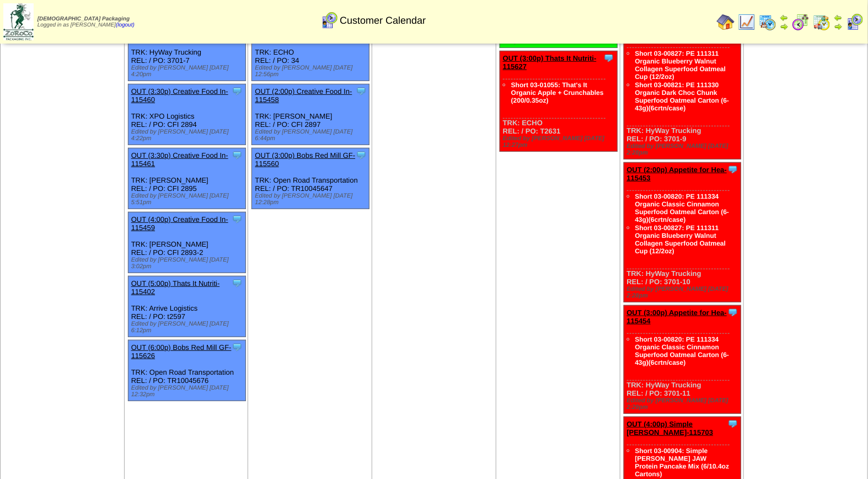  What do you see at coordinates (180, 224) in the screenshot?
I see `a: OUT (4:00p) Creative Food In-115459` at bounding box center [180, 224].